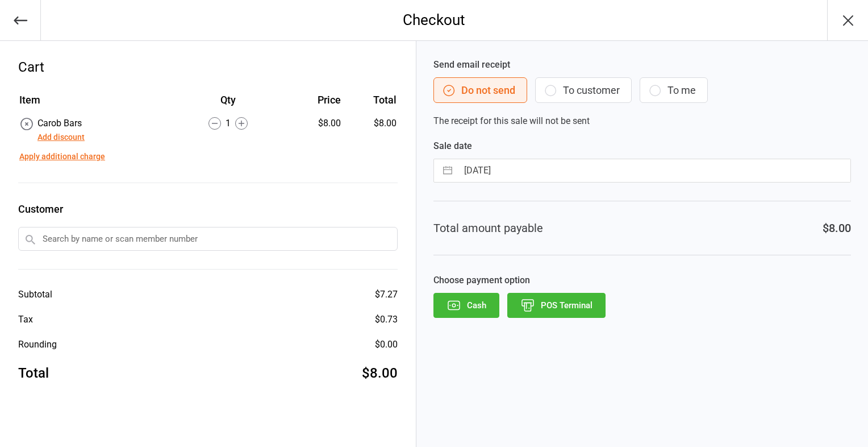 This screenshot has width=868, height=447. I want to click on button: Add discount, so click(61, 137).